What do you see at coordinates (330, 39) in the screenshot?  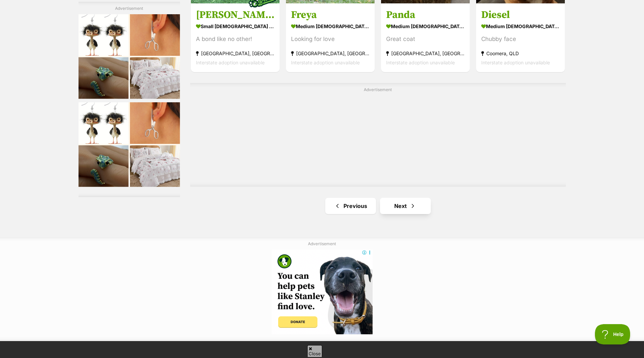 I see `div: Looking for love` at bounding box center [330, 39].